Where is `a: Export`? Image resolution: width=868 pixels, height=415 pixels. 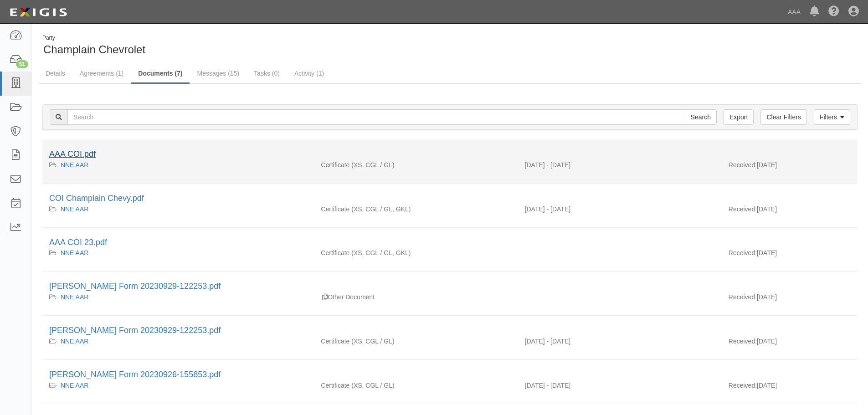
a: Export is located at coordinates (739, 117).